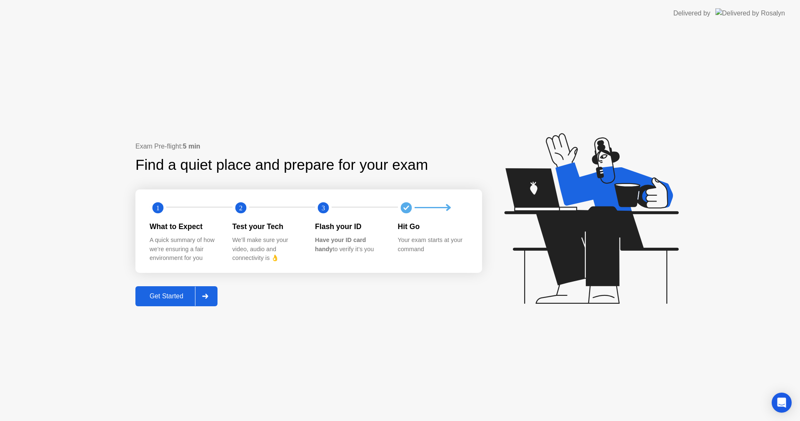 The height and width of the screenshot is (421, 800). Describe the element at coordinates (184, 226) in the screenshot. I see `div: What to Expect` at that location.